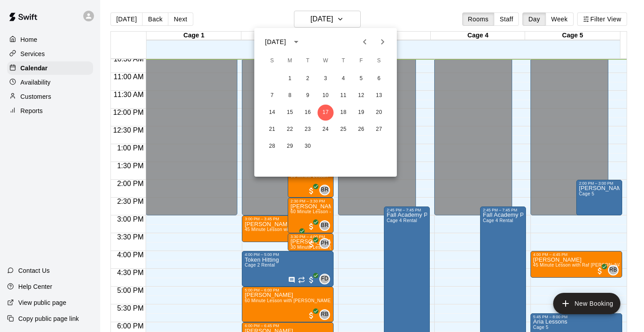 This screenshot has width=644, height=332. What do you see at coordinates (290, 146) in the screenshot?
I see `button: 29` at bounding box center [290, 146].